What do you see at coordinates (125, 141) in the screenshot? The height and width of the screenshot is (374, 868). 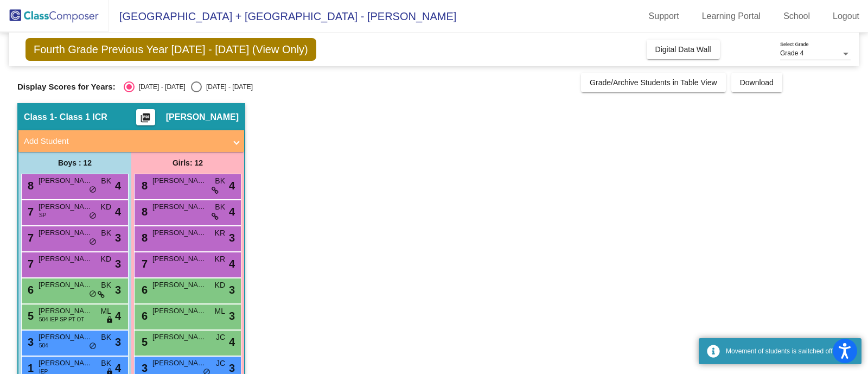 I see `mat-panel-title: Add Student` at bounding box center [125, 141].